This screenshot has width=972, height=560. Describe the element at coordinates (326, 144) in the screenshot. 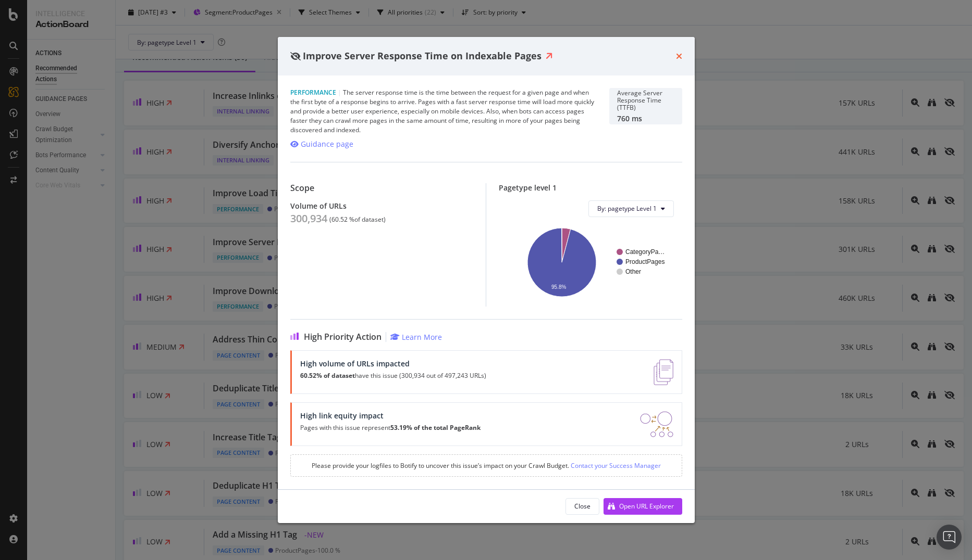

I see `div: Guidance page` at that location.